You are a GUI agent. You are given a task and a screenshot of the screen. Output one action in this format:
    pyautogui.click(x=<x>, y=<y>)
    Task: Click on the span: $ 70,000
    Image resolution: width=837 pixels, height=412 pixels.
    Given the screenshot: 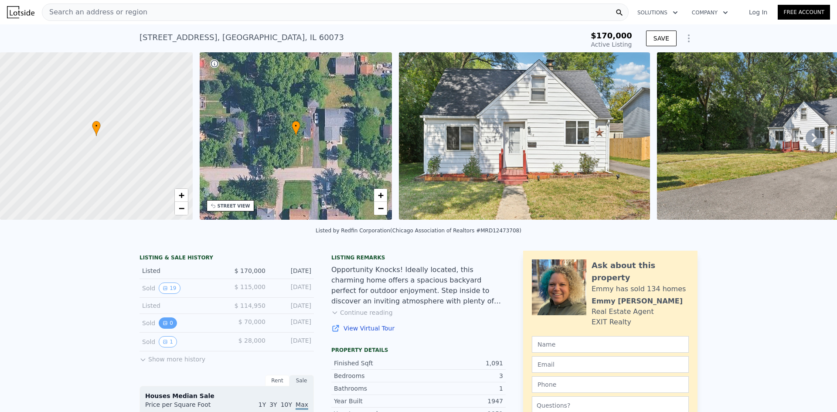 What is the action you would take?
    pyautogui.click(x=252, y=322)
    